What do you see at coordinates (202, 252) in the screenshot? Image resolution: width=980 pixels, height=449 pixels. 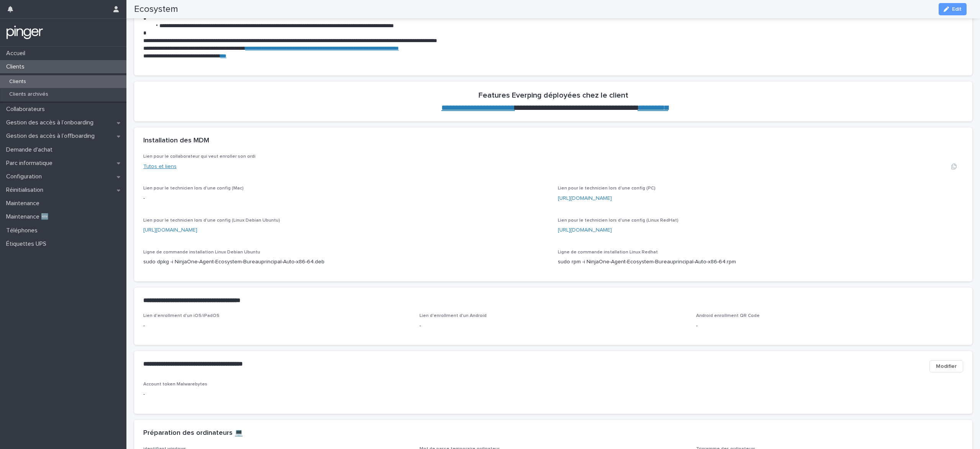 I see `span: Ligne de commande installation Linux Debian Ubuntu` at bounding box center [202, 252].